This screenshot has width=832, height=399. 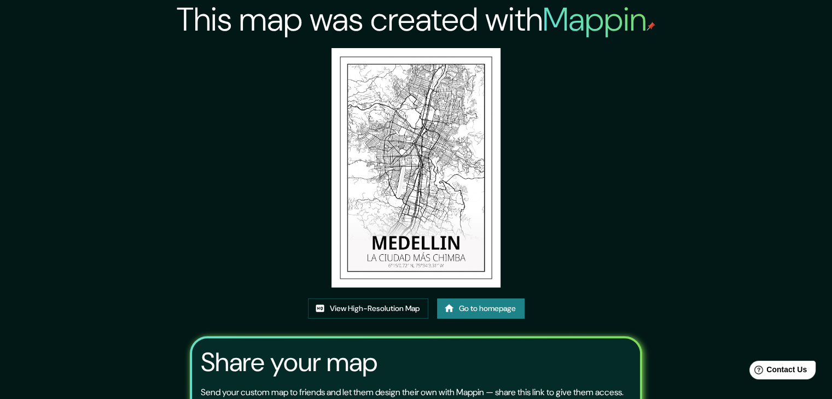 What do you see at coordinates (416, 168) in the screenshot?
I see `img: created-map` at bounding box center [416, 168].